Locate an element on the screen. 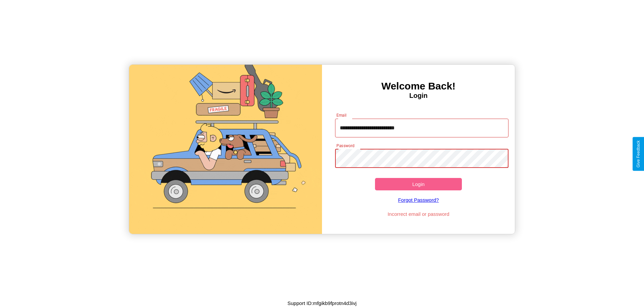 The image size is (644, 308). a: Forgot Password? is located at coordinates (419, 200).